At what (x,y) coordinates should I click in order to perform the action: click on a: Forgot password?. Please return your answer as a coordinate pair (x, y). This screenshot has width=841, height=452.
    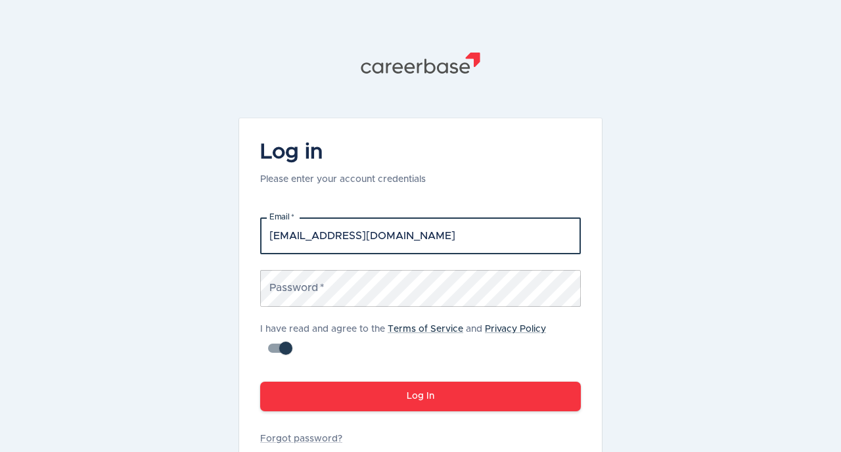
    Looking at the image, I should click on (421, 439).